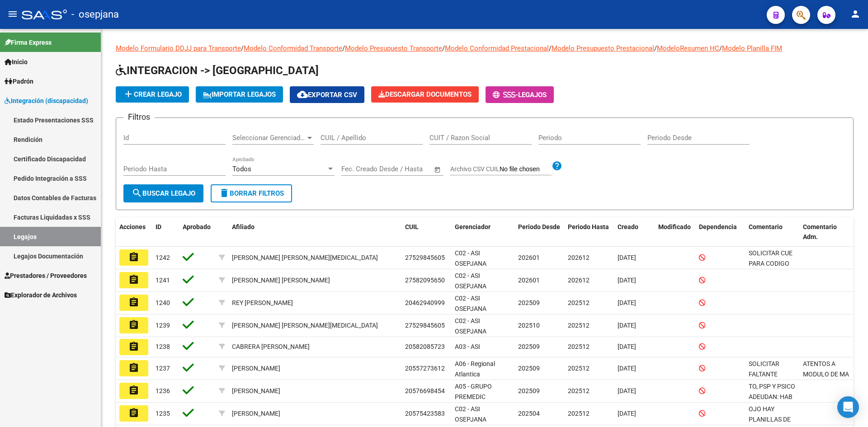  I want to click on span: Creado, so click(628, 227).